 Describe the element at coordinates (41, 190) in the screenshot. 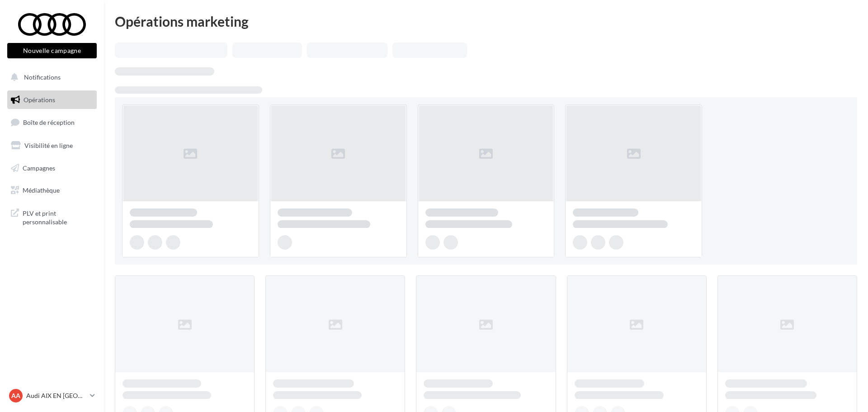

I see `span: Médiathèque` at that location.